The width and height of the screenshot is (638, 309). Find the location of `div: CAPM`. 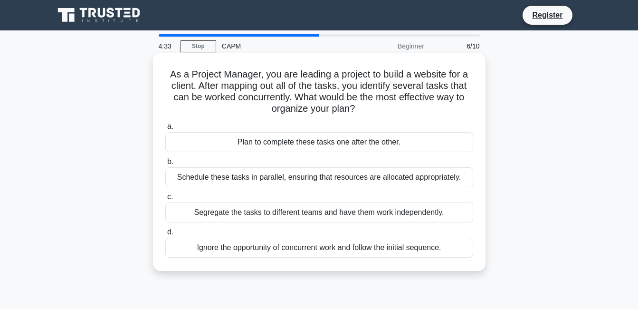

div: CAPM is located at coordinates (281, 46).